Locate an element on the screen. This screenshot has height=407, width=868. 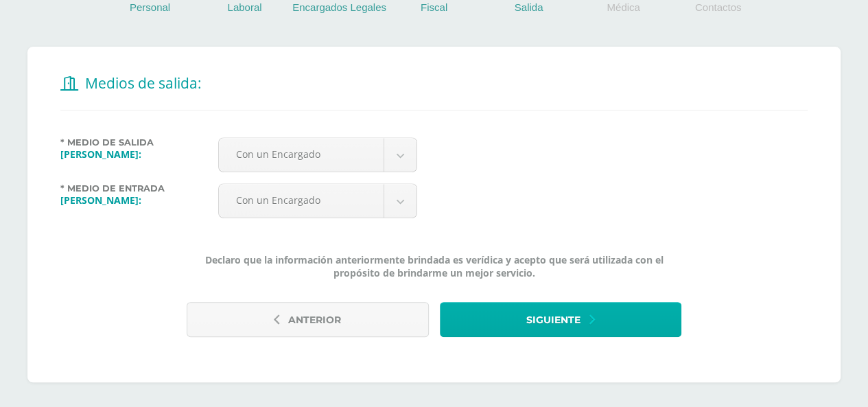
label: * Medio de Salida is located at coordinates (133, 142).